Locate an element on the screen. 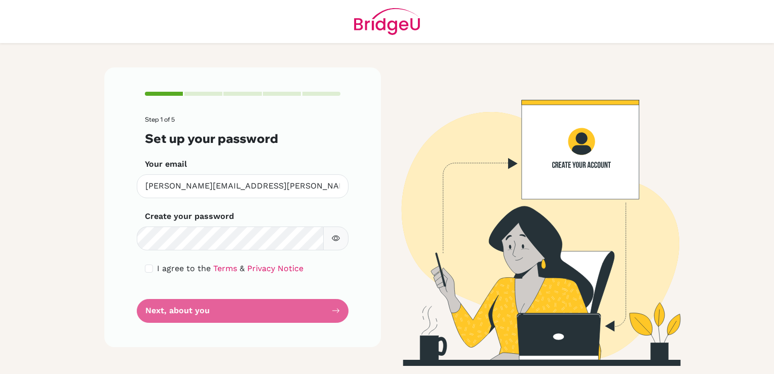 This screenshot has width=774, height=374. input: Insert your email* is located at coordinates (243, 186).